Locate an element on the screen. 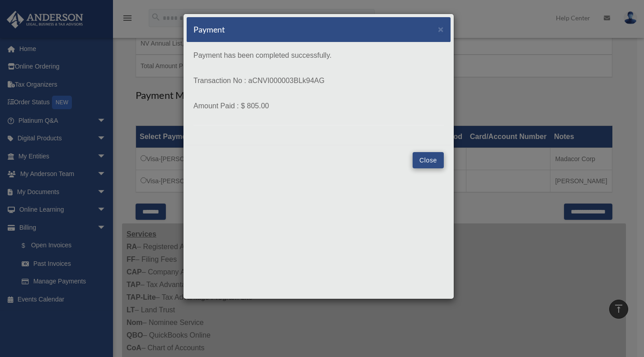 The height and width of the screenshot is (357, 644). p: Transaction No : aCNVI000003BLk94AG is located at coordinates (319, 81).